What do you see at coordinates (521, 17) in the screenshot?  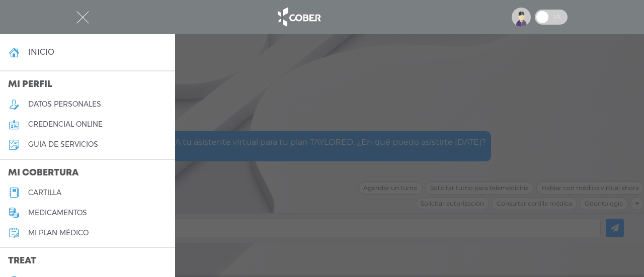 I see `img: profile-placeholder.svg` at bounding box center [521, 17].